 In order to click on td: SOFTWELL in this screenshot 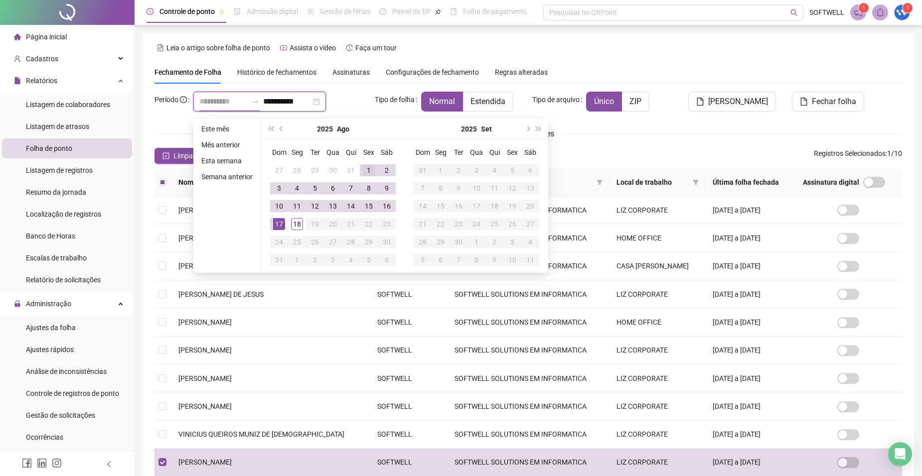, I will do `click(408, 351)`.